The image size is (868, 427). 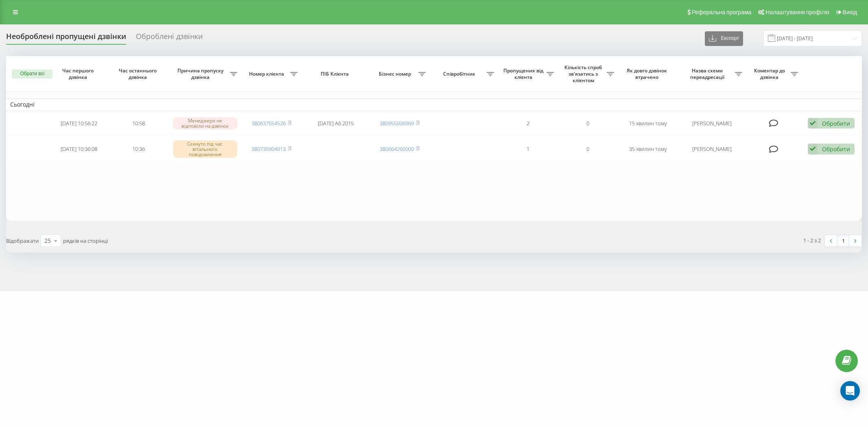 I want to click on span: рядків на сторінці, so click(x=85, y=241).